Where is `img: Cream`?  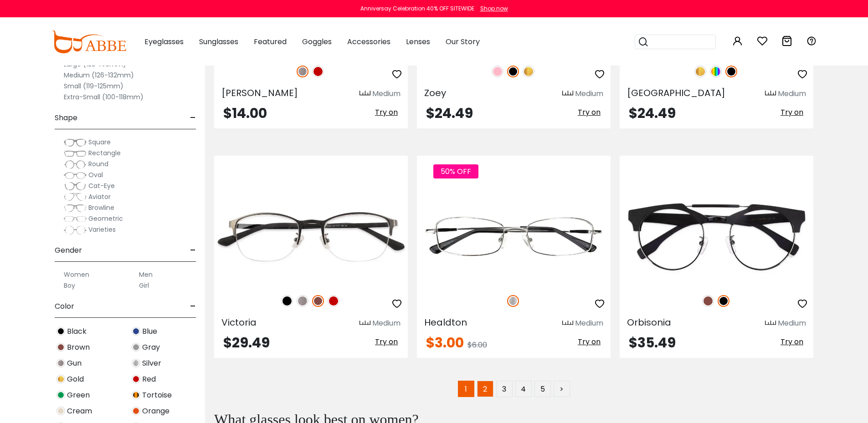
img: Cream is located at coordinates (60, 411).